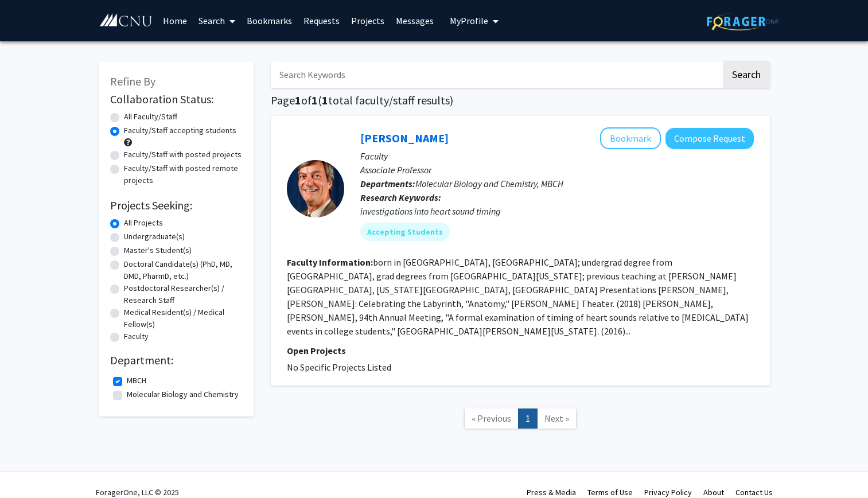 The height and width of the screenshot is (498, 868). Describe the element at coordinates (182, 154) in the screenshot. I see `label: Faculty/Staff with posted projects` at that location.